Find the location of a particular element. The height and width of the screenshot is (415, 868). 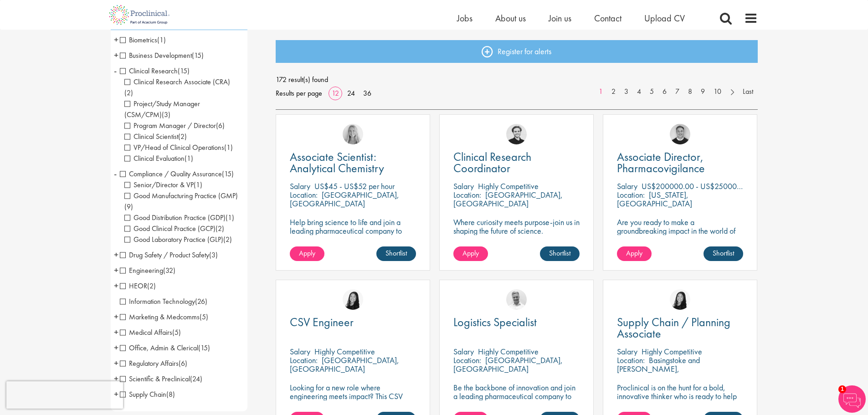

a: Shannon Briggs is located at coordinates (353, 134).